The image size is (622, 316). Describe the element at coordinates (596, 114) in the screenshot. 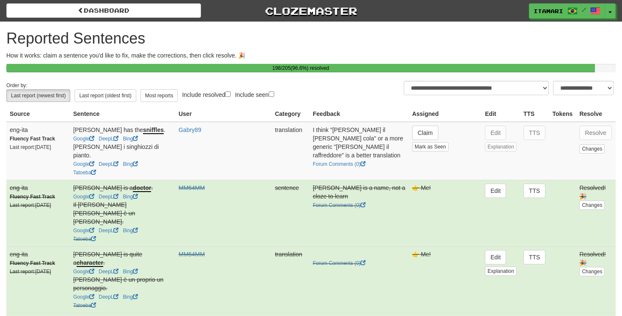

I see `th: Resolve` at that location.